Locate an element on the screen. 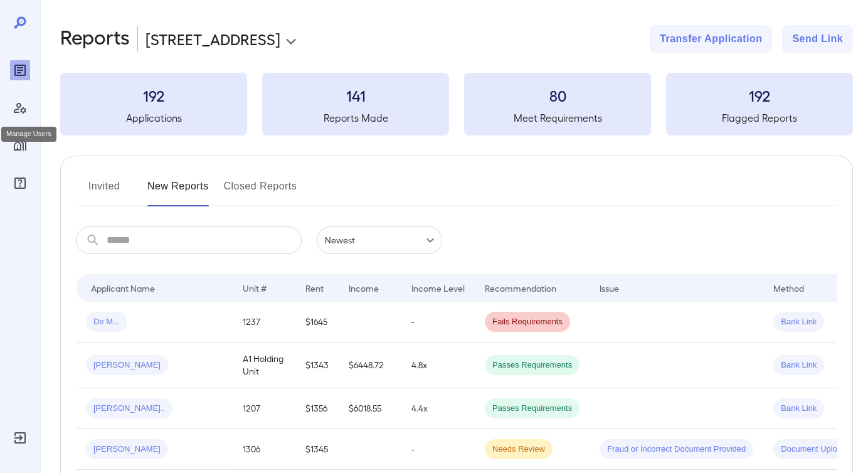 Image resolution: width=868 pixels, height=473 pixels. button: Send Link is located at coordinates (817, 39).